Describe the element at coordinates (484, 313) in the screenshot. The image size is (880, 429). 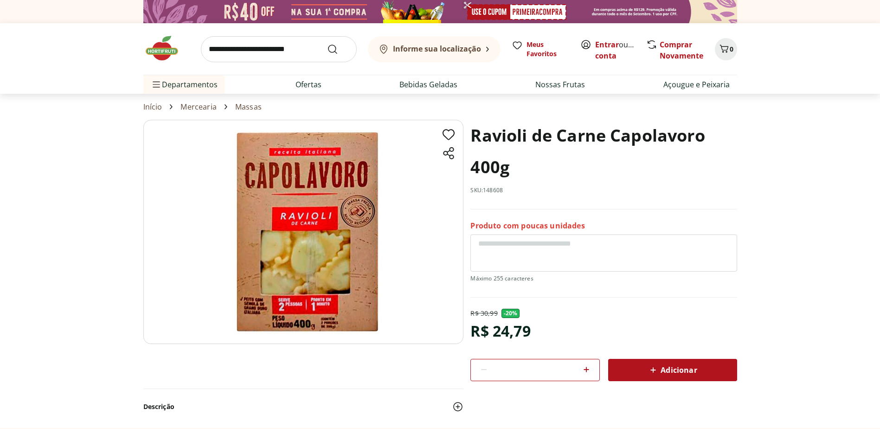
I see `p: R$ 30,99` at that location.